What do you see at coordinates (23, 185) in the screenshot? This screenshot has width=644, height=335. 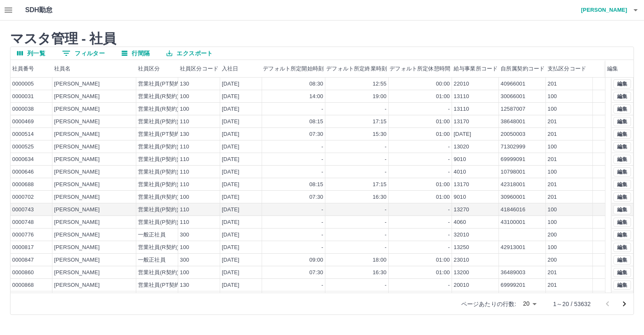 I see `div: 0000688` at bounding box center [23, 185].